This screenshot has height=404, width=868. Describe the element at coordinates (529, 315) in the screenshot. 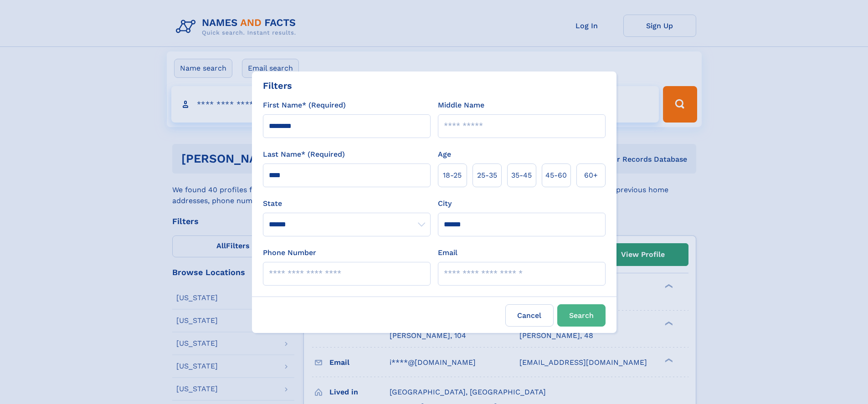

I see `label: Cancel` at that location.